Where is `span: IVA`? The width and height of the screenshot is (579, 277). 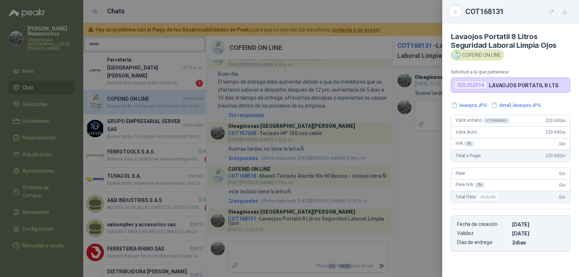
span: IVA is located at coordinates (464, 144).